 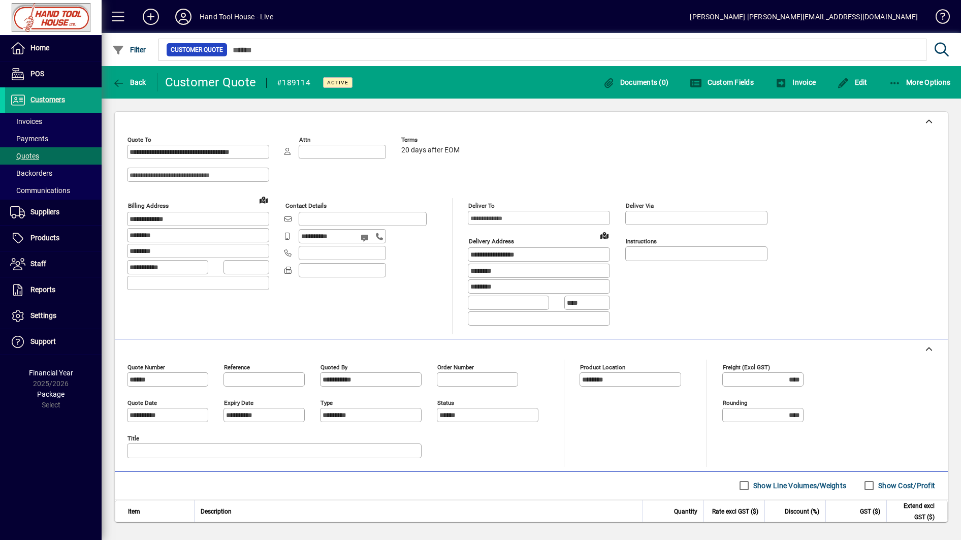 What do you see at coordinates (43, 316) in the screenshot?
I see `span: Settings` at bounding box center [43, 316].